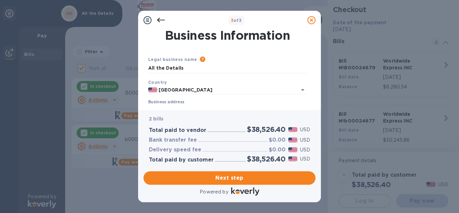 This screenshot has height=213, width=459. Describe the element at coordinates (303, 90) in the screenshot. I see `button: Open` at that location.